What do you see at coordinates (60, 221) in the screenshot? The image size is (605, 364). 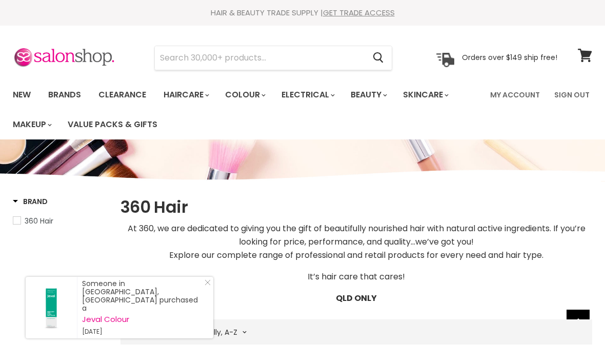 I see `a: 360 Hair` at bounding box center [60, 221].